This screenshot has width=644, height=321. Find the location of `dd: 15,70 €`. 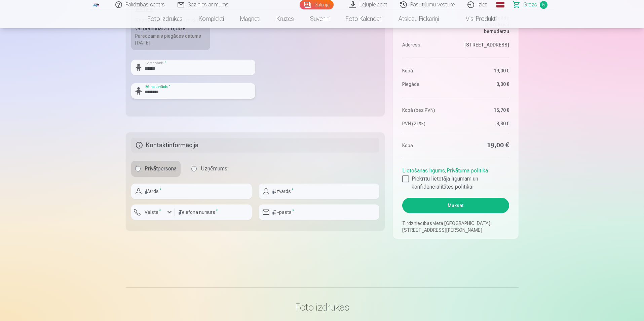

dd: 15,70 € is located at coordinates (484, 110).